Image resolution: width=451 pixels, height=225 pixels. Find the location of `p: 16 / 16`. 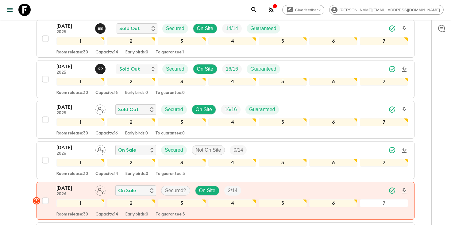

p: 16 / 16 is located at coordinates (232, 69).